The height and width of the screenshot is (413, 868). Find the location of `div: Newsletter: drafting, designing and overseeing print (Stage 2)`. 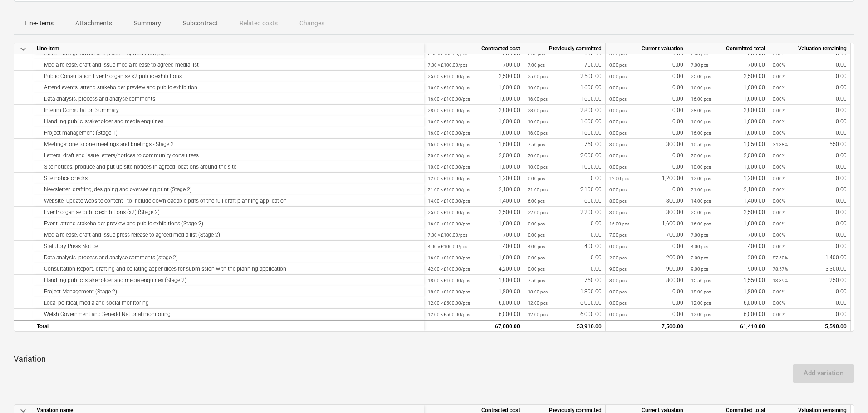

div: Newsletter: drafting, designing and overseeing print (Stage 2) is located at coordinates (228, 189).